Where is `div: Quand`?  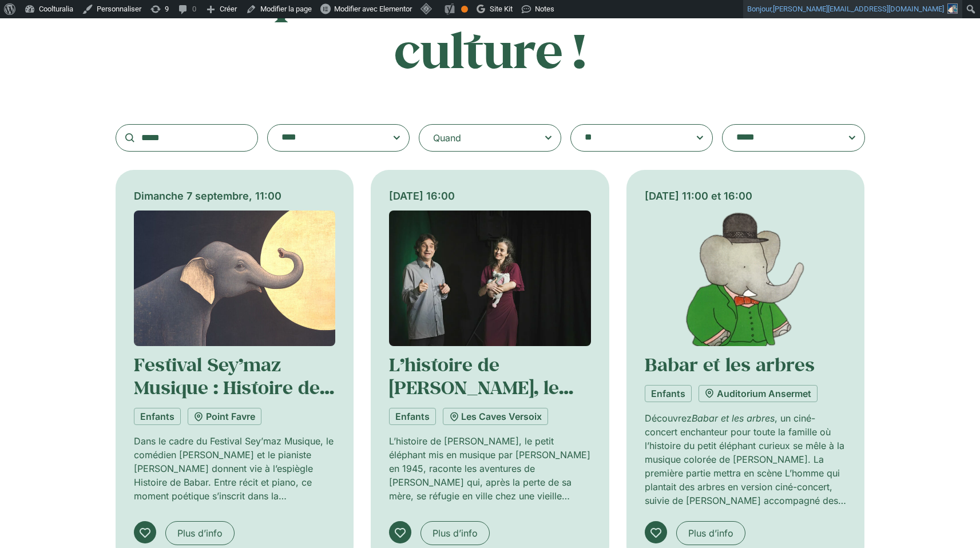 div: Quand is located at coordinates (446, 138).